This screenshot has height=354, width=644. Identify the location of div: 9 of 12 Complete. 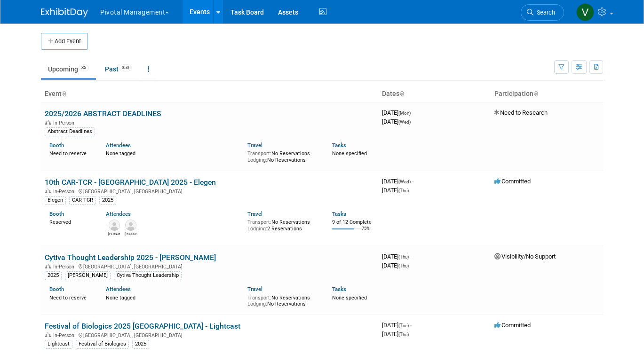
(353, 222).